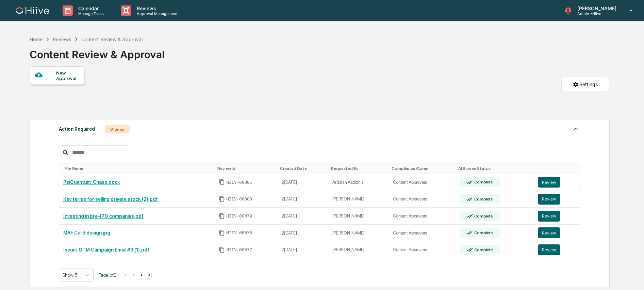  What do you see at coordinates (156, 8) in the screenshot?
I see `p: Reviews` at bounding box center [156, 8].